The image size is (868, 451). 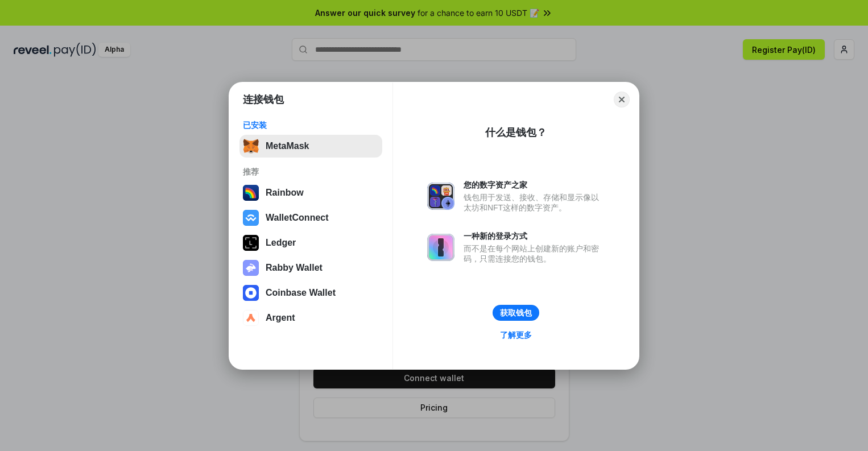 What do you see at coordinates (285, 193) in the screenshot?
I see `div: Rainbow` at bounding box center [285, 193].